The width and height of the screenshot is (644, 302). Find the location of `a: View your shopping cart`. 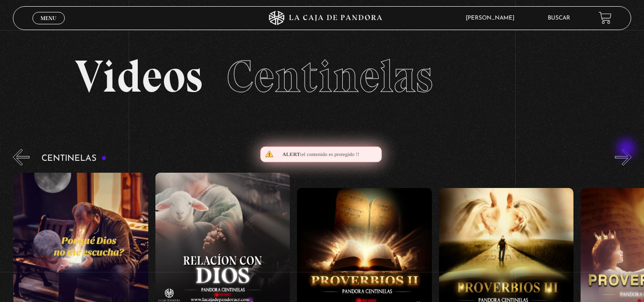

a: View your shopping cart is located at coordinates (605, 17).